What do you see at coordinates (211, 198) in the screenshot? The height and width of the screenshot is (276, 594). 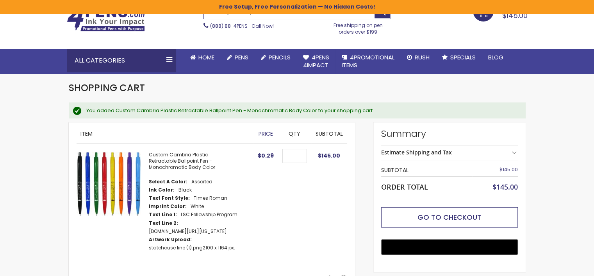 I see `dd: Times Roman` at bounding box center [211, 198].